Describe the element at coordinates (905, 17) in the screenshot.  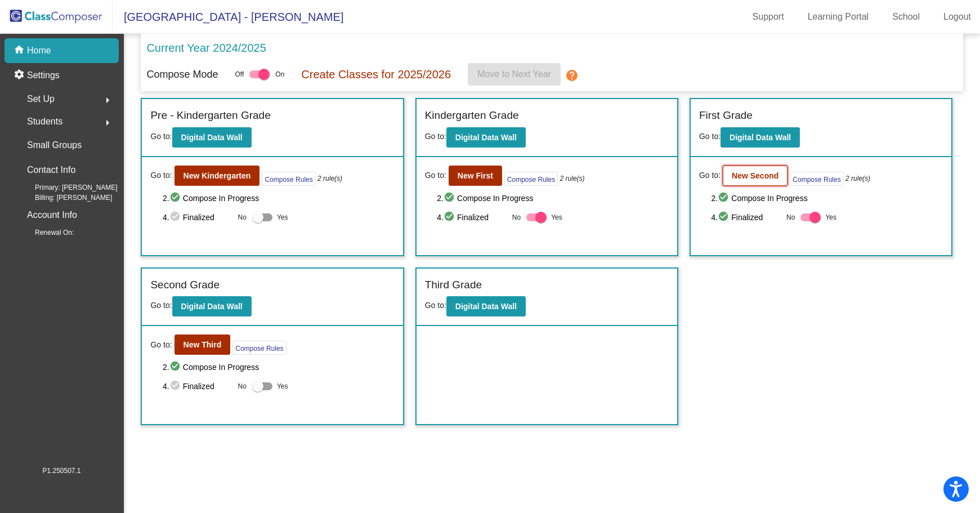
I see `a: School` at that location.